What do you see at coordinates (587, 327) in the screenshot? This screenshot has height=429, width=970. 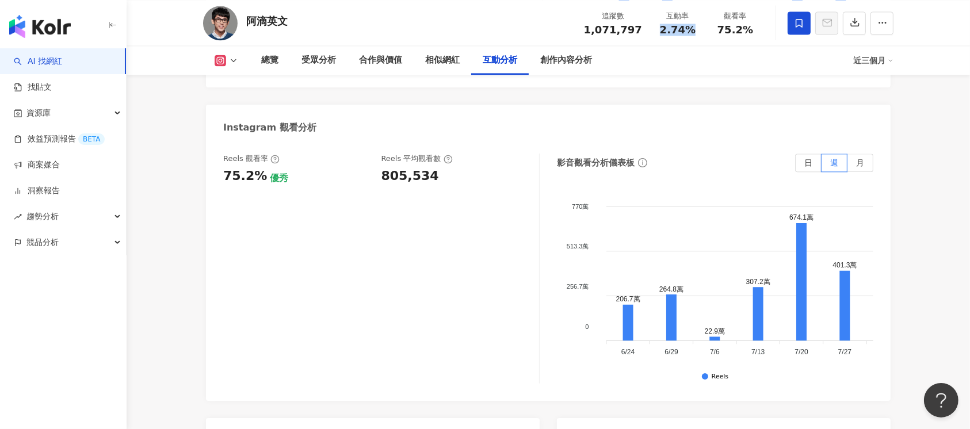 I see `tspan: 0` at bounding box center [587, 327].